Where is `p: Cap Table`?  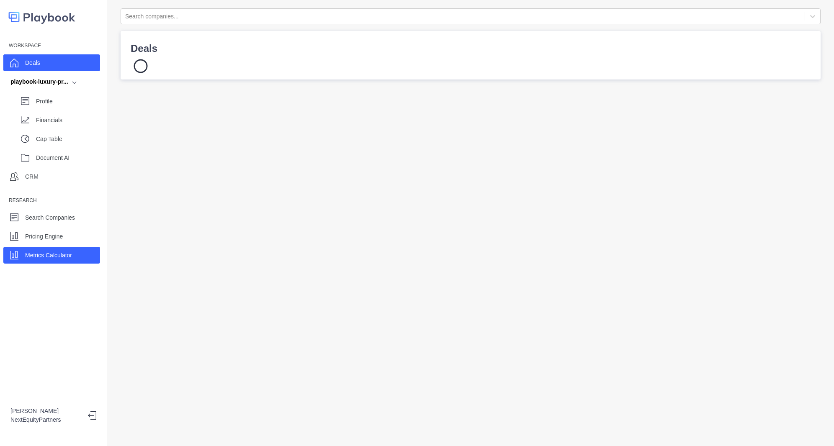 p: Cap Table is located at coordinates (68, 139).